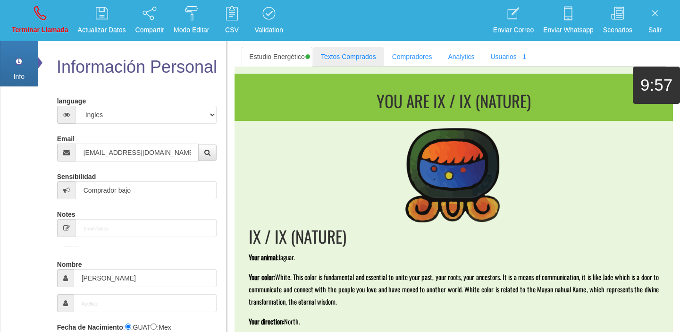 This screenshot has width=680, height=332. I want to click on label: Sensibilidad, so click(76, 175).